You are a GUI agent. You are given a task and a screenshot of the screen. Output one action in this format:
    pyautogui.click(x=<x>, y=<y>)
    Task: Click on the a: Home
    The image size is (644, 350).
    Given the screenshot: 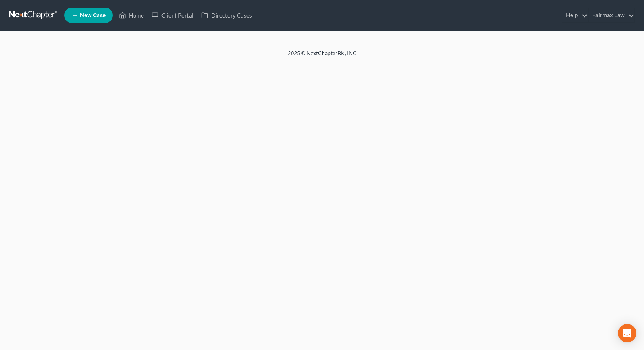 What is the action you would take?
    pyautogui.click(x=131, y=15)
    